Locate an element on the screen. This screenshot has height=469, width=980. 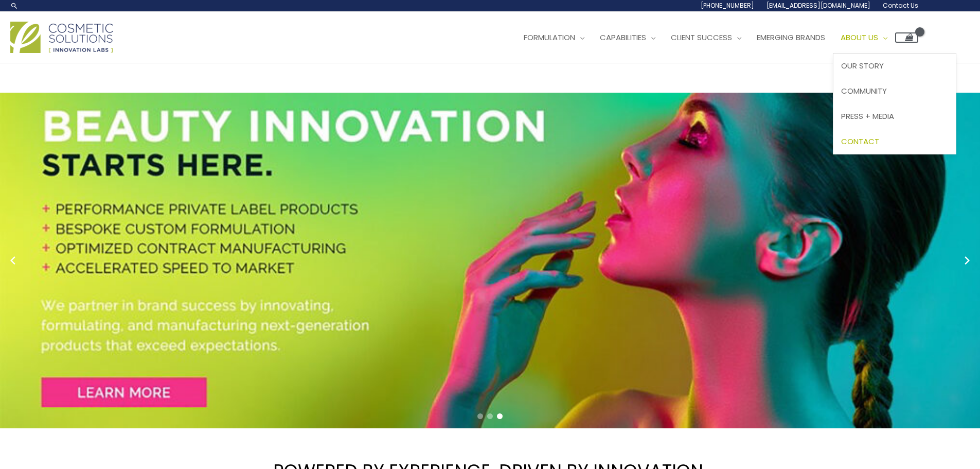
span: Capabilities is located at coordinates (623, 37).